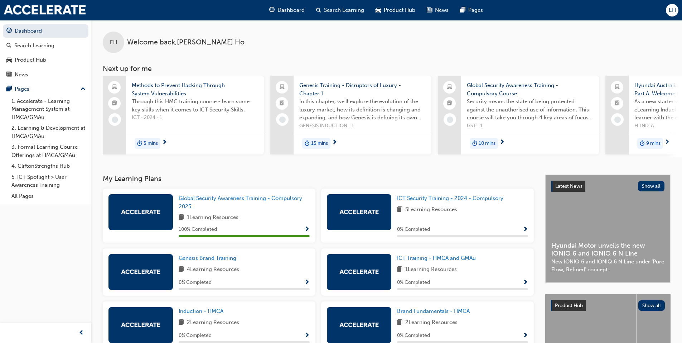 This screenshot has width=682, height=343. Describe the element at coordinates (48, 196) in the screenshot. I see `a: All Pages` at that location.